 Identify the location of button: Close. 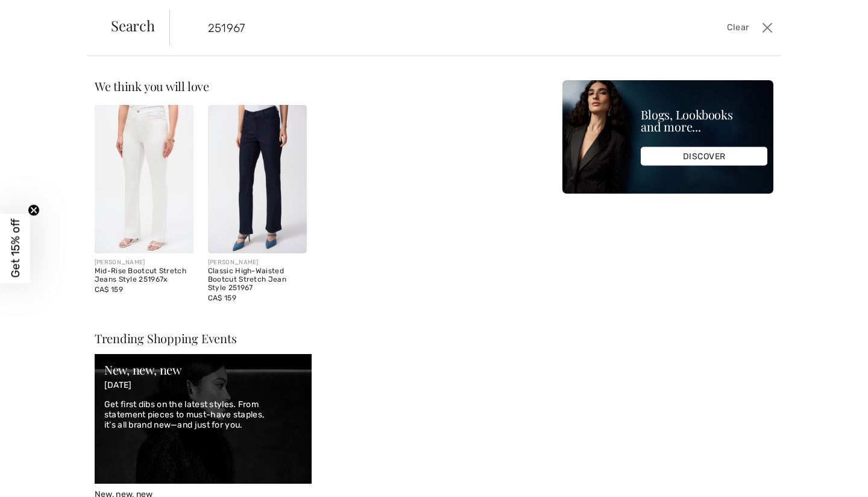
(767, 28).